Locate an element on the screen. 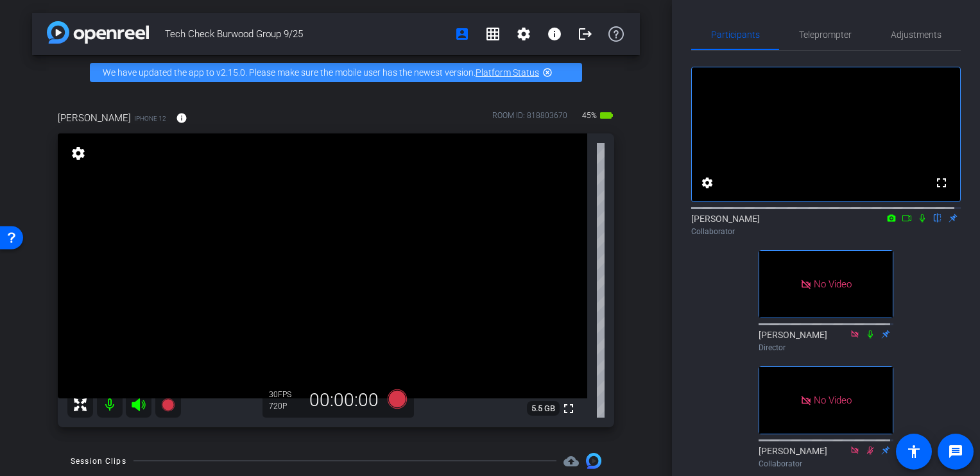 This screenshot has width=980, height=476. div: 00:00:00 is located at coordinates (344, 400).